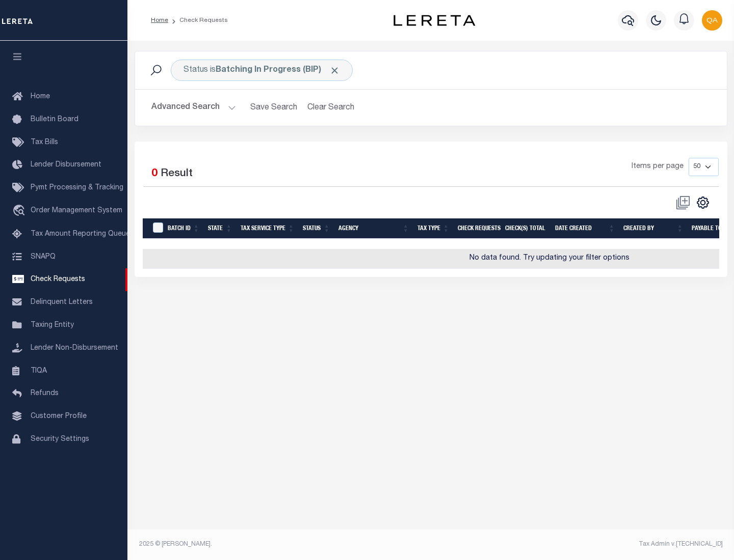  What do you see at coordinates (40, 96) in the screenshot?
I see `span: Home` at bounding box center [40, 96].